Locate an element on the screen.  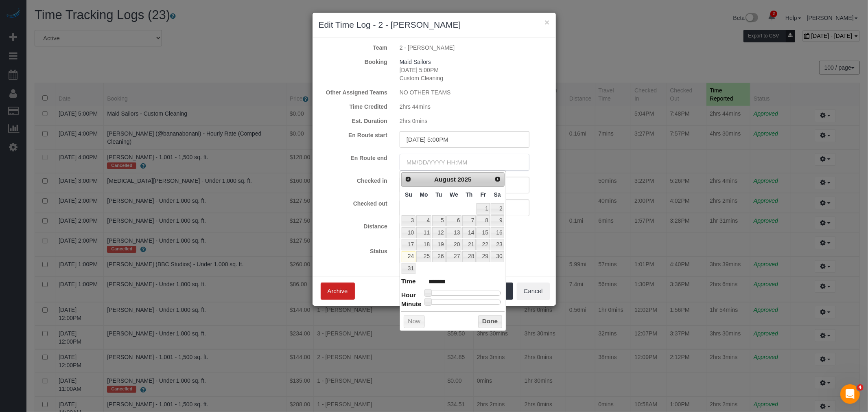
div: 2hrs 44mins is located at coordinates (475, 106).